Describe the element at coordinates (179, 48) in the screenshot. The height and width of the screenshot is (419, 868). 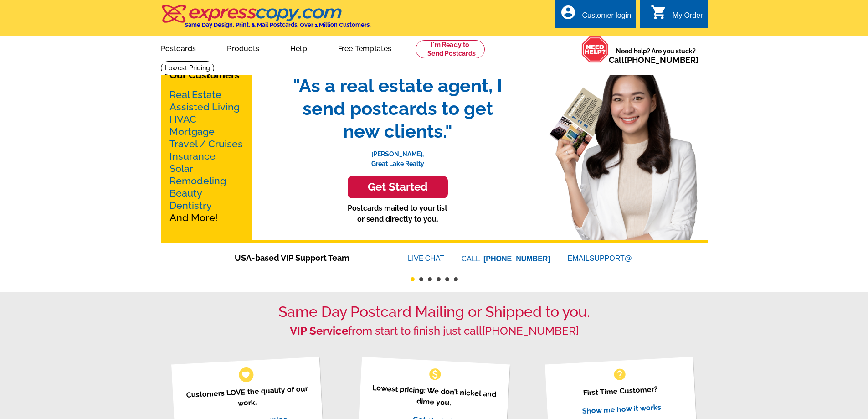
I see `a: Postcards` at that location.